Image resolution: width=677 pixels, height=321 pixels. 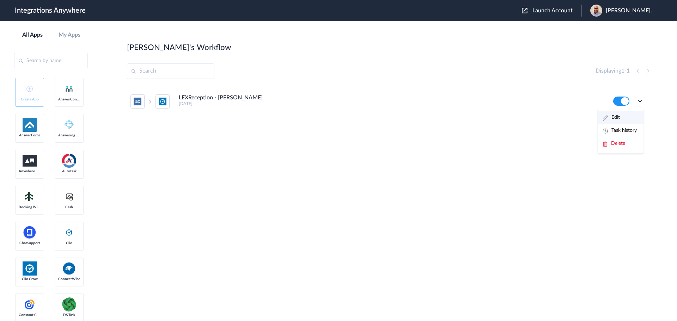 I want to click on img: aww.png, so click(x=30, y=161).